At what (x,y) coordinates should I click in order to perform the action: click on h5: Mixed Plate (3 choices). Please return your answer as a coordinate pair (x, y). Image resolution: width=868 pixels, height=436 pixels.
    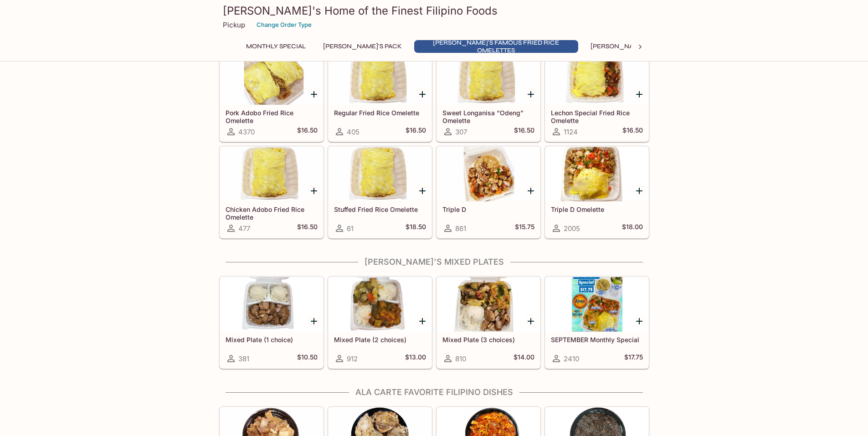
    Looking at the image, I should click on (488, 340).